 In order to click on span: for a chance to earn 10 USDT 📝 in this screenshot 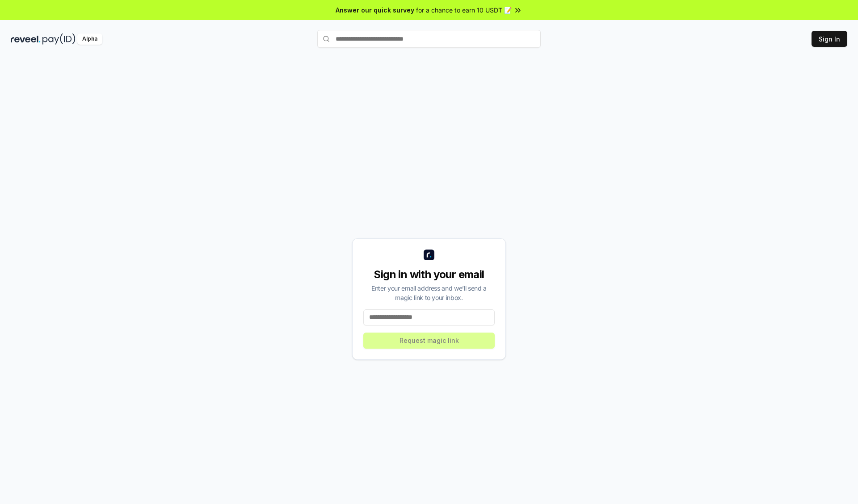, I will do `click(464, 10)`.